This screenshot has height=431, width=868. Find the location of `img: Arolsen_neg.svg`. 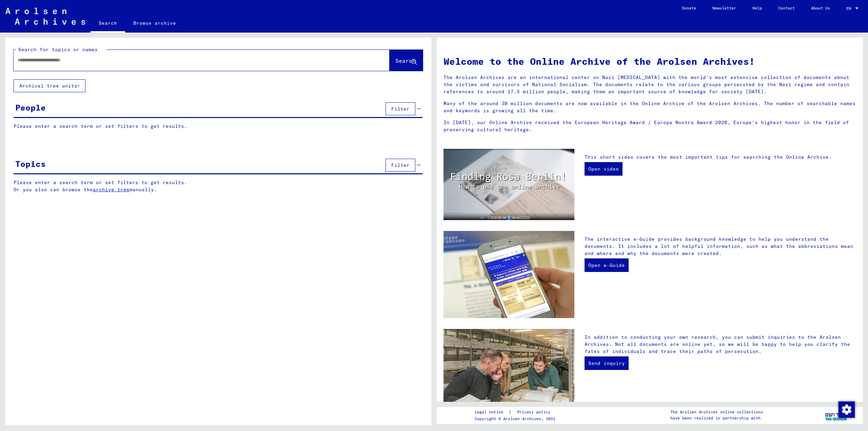

img: Arolsen_neg.svg is located at coordinates (45, 16).